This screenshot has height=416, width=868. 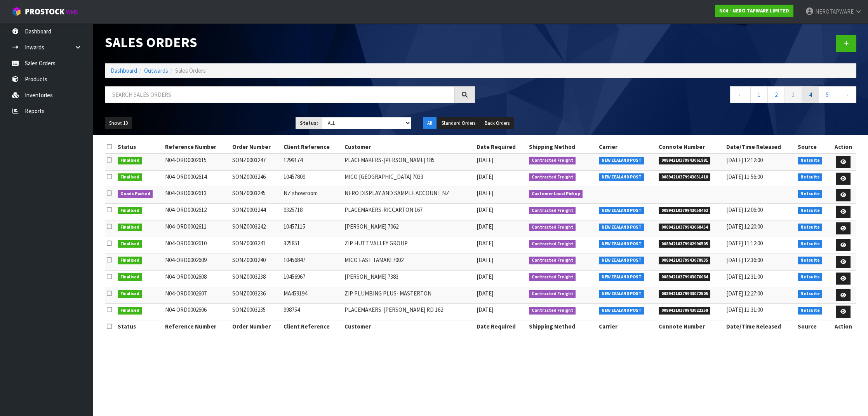 I want to click on td: SONZ0003240, so click(x=256, y=261).